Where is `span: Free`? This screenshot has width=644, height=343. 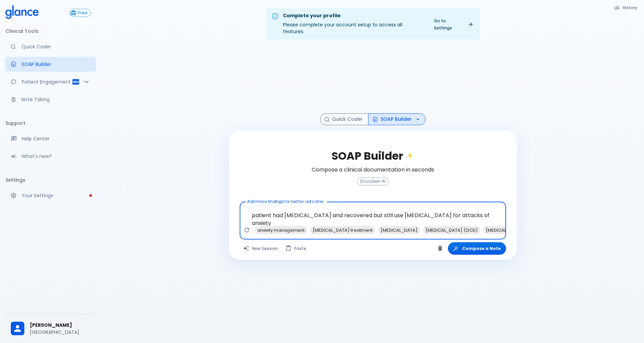 span: Free is located at coordinates (83, 13).